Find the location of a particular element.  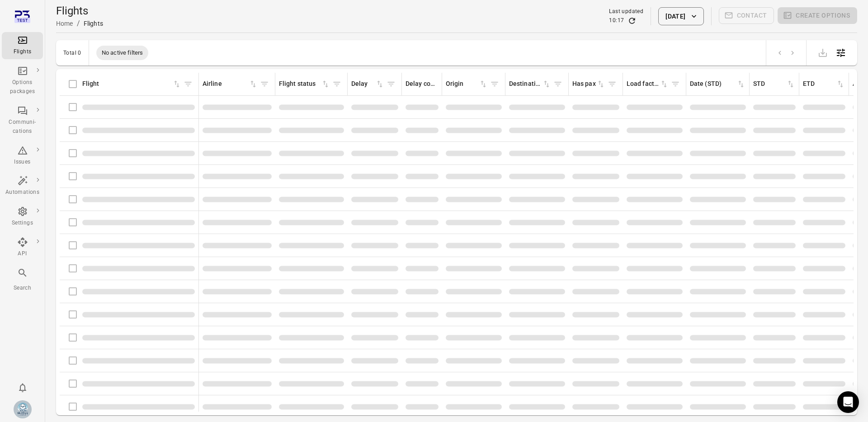

div: Settings is located at coordinates (22, 223).